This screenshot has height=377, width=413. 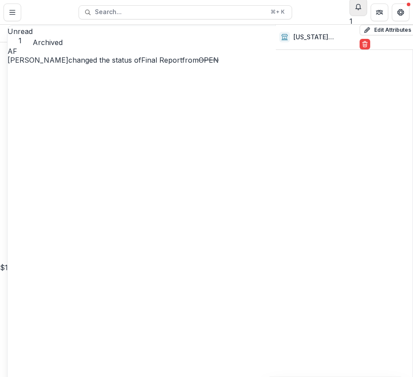 What do you see at coordinates (209, 60) in the screenshot?
I see `s: OPEN` at bounding box center [209, 60].